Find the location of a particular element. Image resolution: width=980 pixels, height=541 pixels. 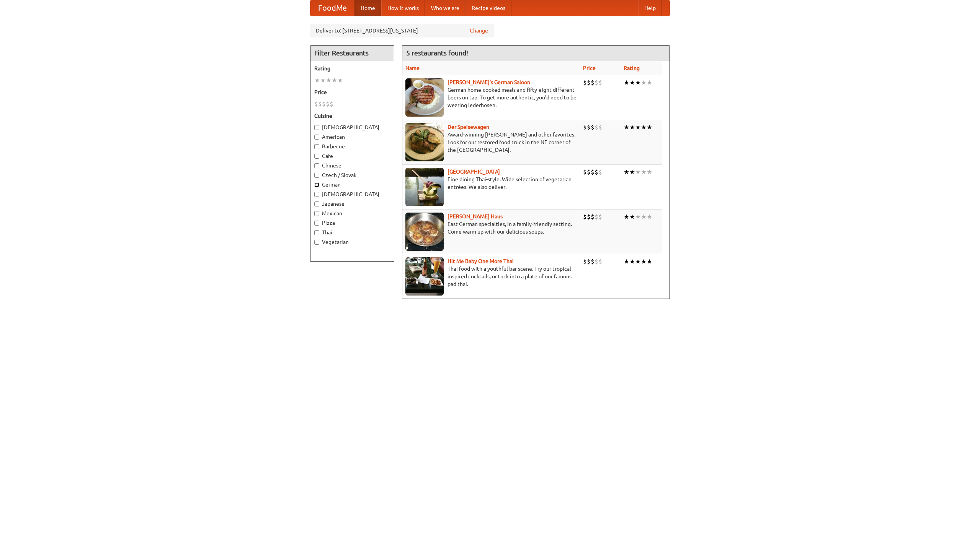

a: FoodMe is located at coordinates (333, 8).